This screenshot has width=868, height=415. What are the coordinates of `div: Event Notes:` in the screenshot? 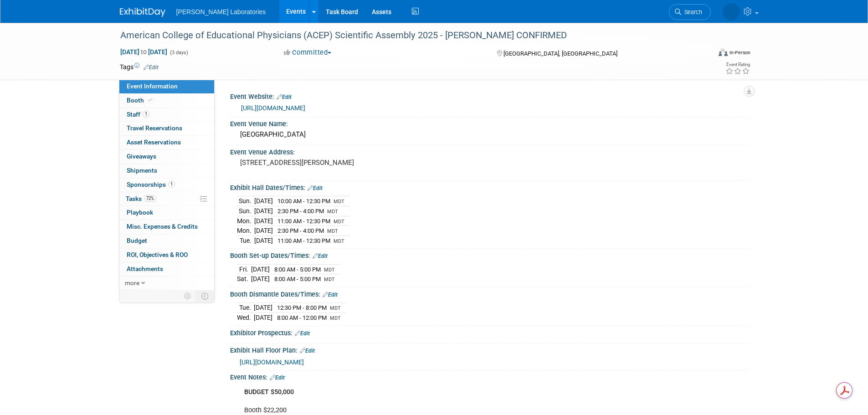 It's located at (489, 377).